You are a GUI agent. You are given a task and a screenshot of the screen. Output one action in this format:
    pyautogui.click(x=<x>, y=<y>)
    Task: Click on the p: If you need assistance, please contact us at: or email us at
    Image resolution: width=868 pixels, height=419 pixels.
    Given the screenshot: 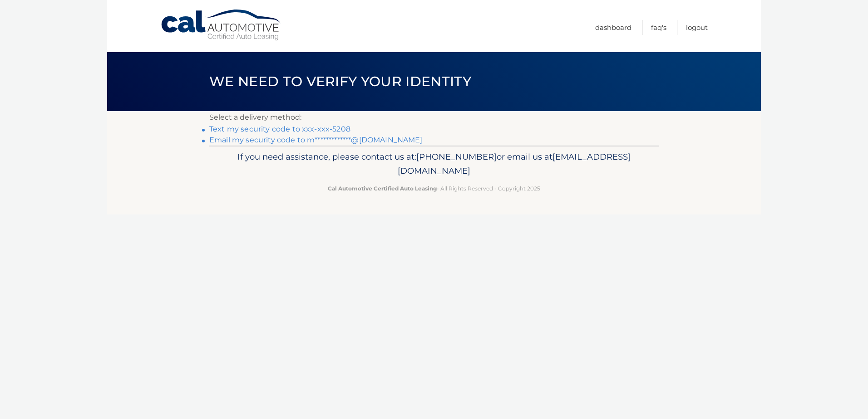 What is the action you would take?
    pyautogui.click(x=434, y=164)
    